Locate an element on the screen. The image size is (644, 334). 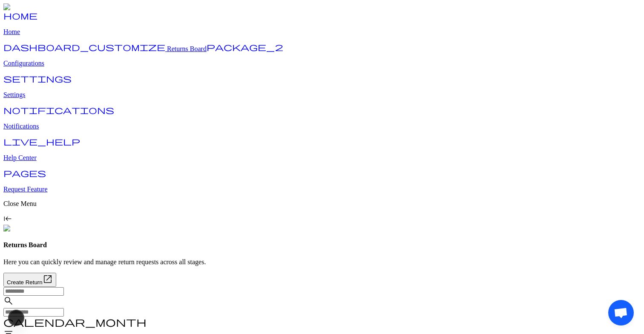
a: dashboard_customize Returns Board is located at coordinates (104, 49).